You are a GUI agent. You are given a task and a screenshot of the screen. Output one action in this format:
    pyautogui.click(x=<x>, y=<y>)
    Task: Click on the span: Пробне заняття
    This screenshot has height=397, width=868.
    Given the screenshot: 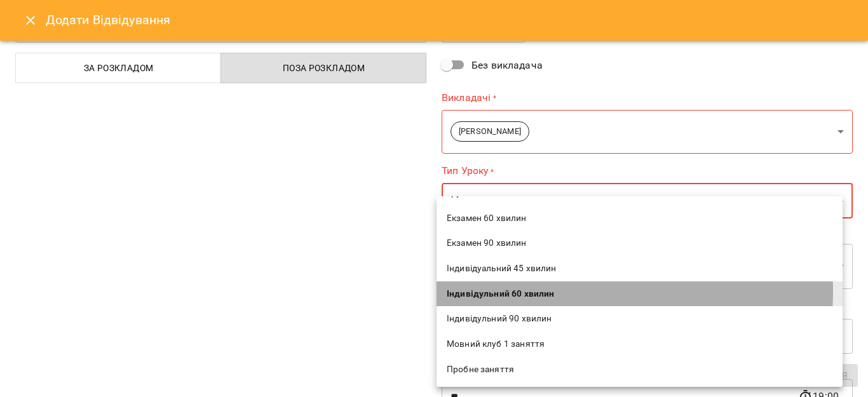 What is the action you would take?
    pyautogui.click(x=639, y=370)
    